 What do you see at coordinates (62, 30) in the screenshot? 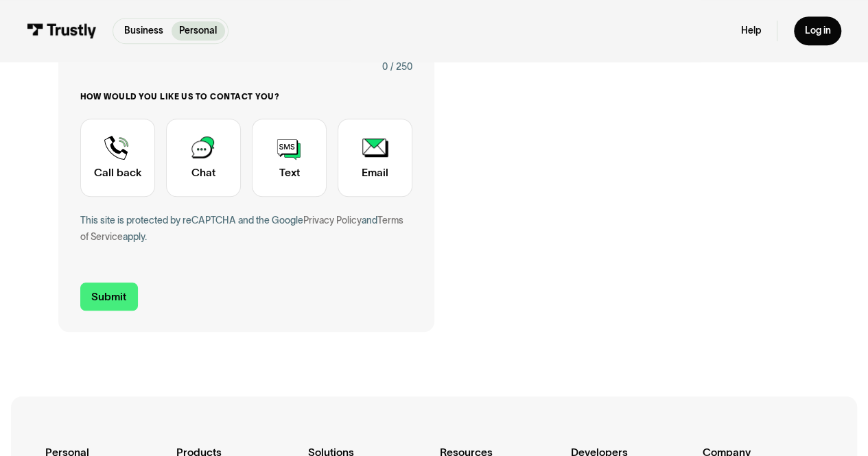
I see `img: Trustly Logo` at bounding box center [62, 30].